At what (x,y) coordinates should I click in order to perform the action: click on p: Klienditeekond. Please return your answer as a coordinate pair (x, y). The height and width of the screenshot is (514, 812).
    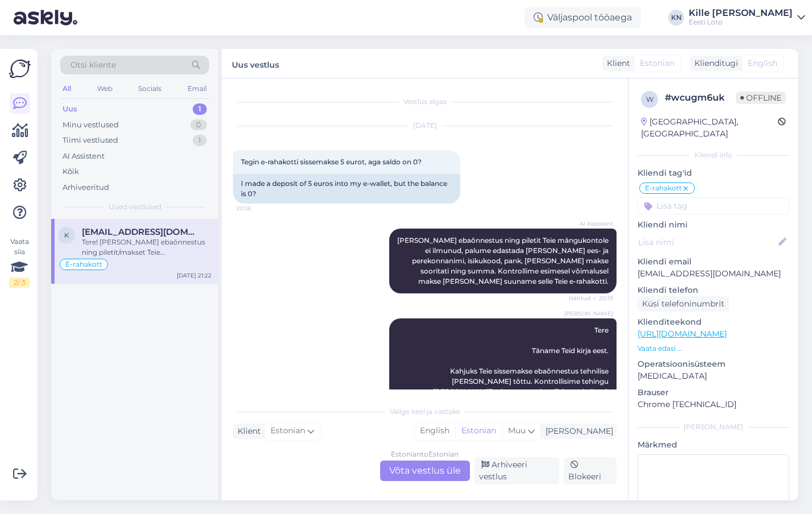
    Looking at the image, I should click on (713, 322).